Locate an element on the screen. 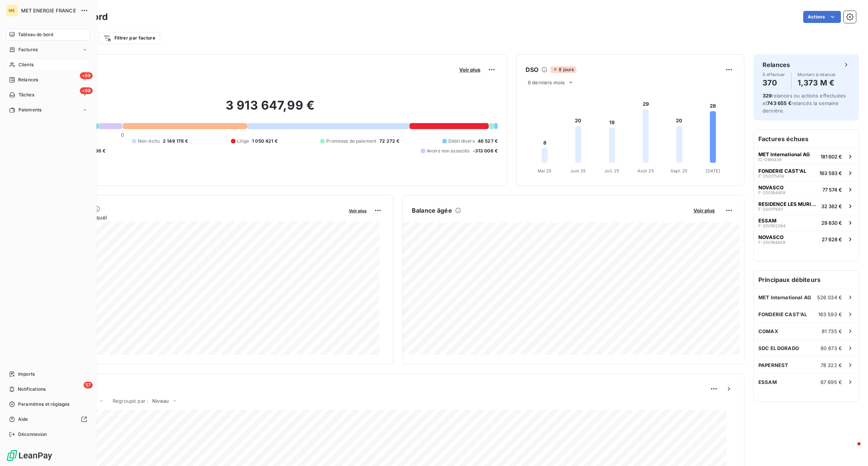 The image size is (868, 466). h6: Factures échues is located at coordinates (806, 139).